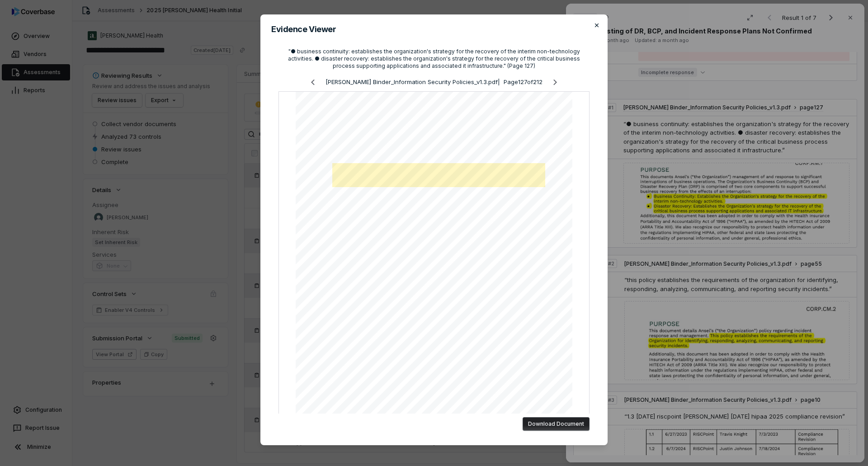 This screenshot has width=868, height=466. I want to click on button: Previous page, so click(313, 82).